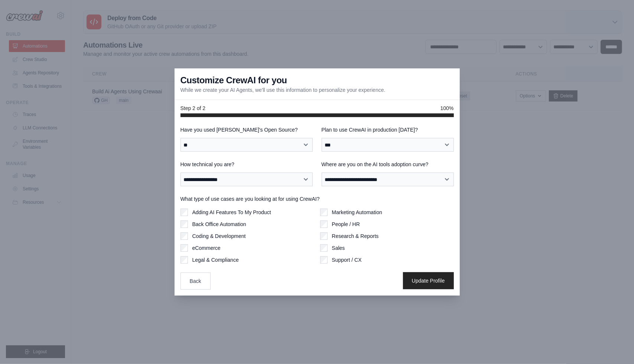 This screenshot has width=634, height=364. Describe the element at coordinates (234, 80) in the screenshot. I see `h3: Customize CrewAI for you` at that location.